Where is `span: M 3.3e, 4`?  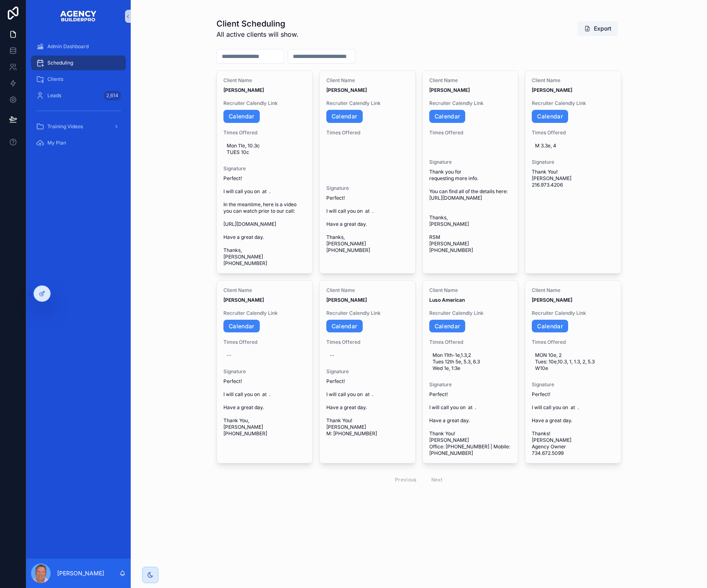
span: M 3.3e, 4 is located at coordinates (573, 146).